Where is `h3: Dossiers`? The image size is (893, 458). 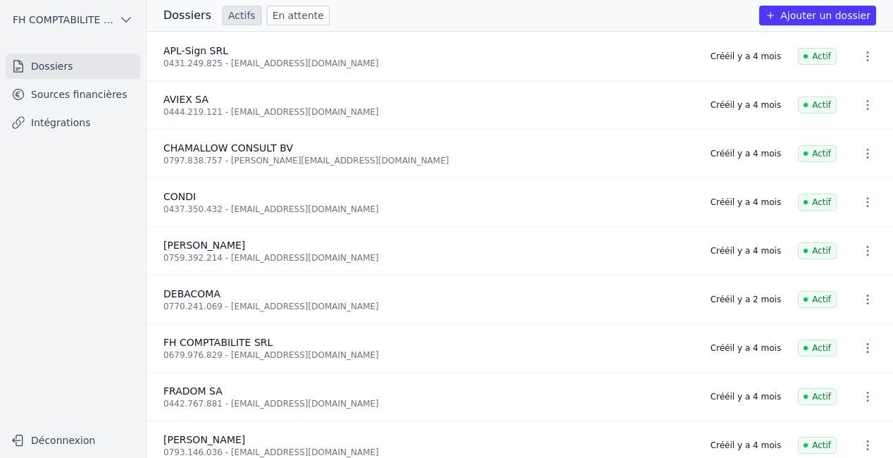
h3: Dossiers is located at coordinates (187, 15).